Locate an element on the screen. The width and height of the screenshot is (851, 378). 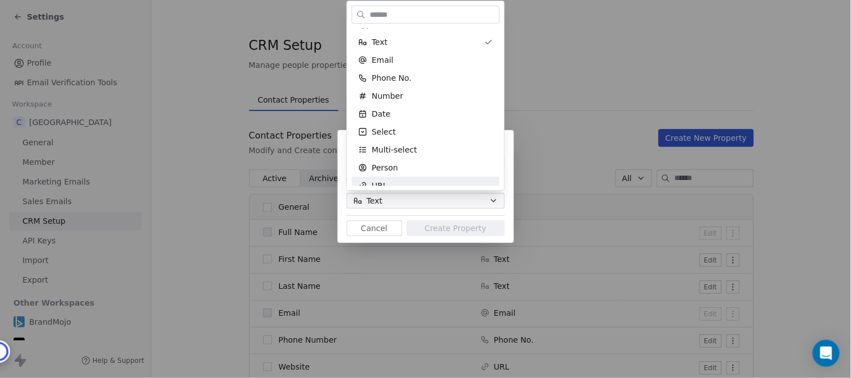
span: Person is located at coordinates (385, 168).